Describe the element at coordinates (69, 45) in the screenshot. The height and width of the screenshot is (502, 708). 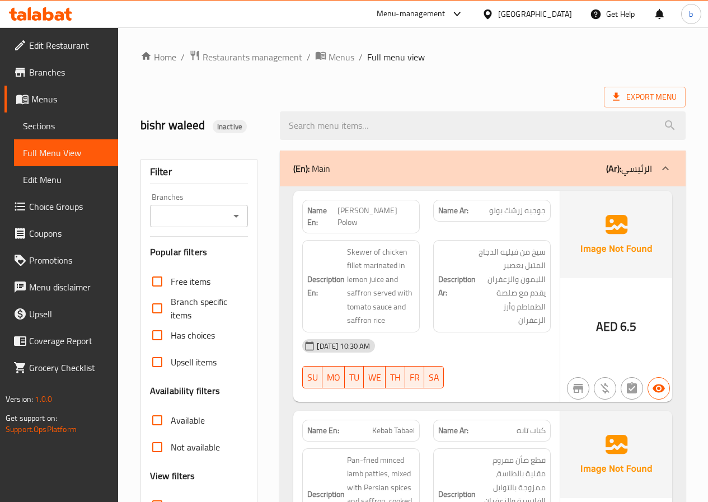
I see `span: Edit Restaurant` at that location.